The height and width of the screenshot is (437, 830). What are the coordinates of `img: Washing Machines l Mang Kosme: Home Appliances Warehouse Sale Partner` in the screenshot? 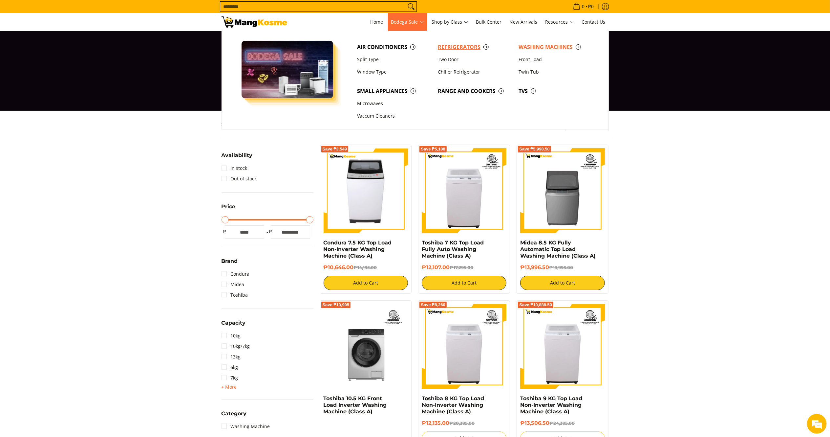 It's located at (254, 22).